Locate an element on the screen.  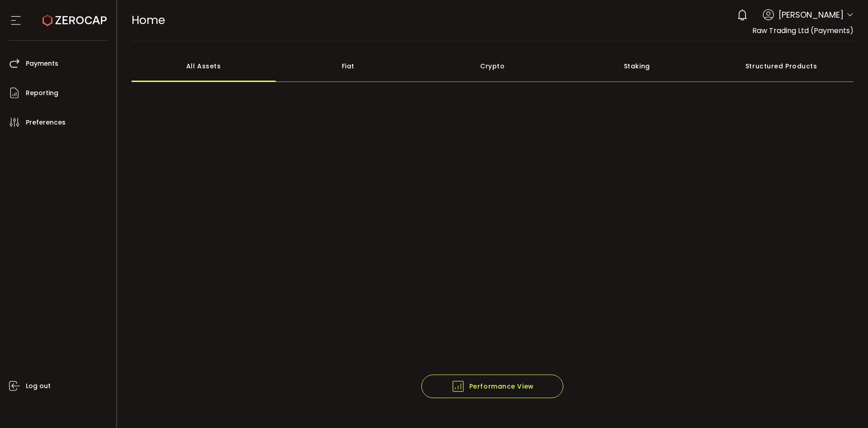
div: Crypto is located at coordinates (493, 66).